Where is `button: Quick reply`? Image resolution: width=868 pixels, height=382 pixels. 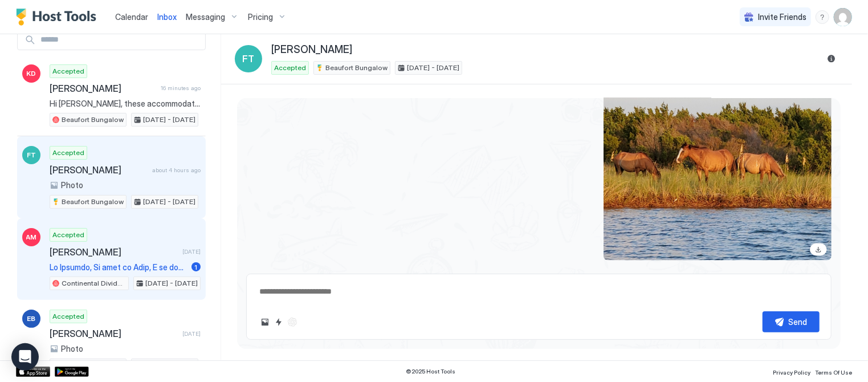
button: Quick reply is located at coordinates (278, 322).